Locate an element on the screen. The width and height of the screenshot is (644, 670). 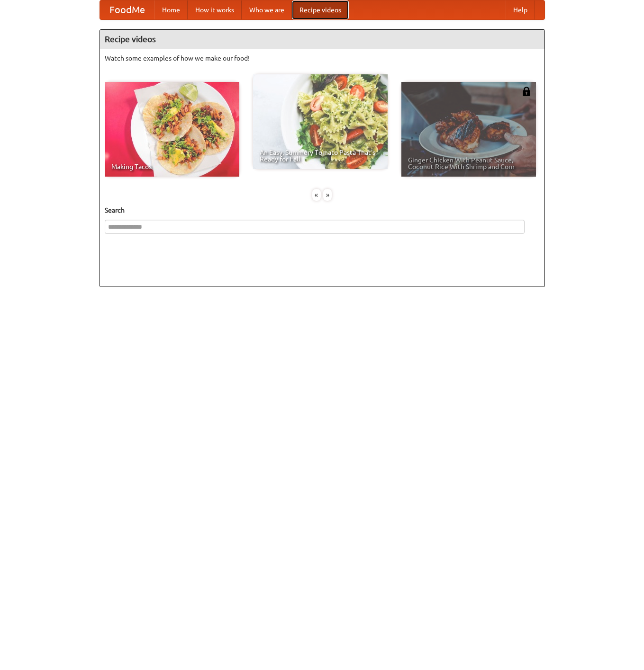
a: How it works is located at coordinates (215, 10).